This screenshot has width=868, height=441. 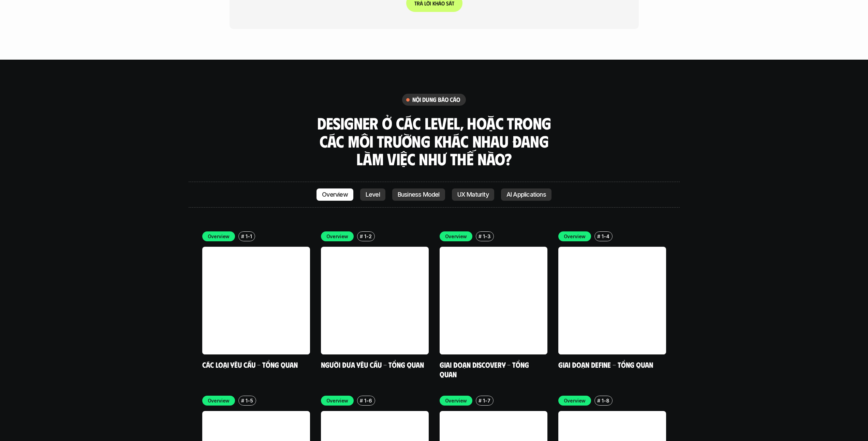 I want to click on h6: nội dung báo cáo, so click(x=436, y=100).